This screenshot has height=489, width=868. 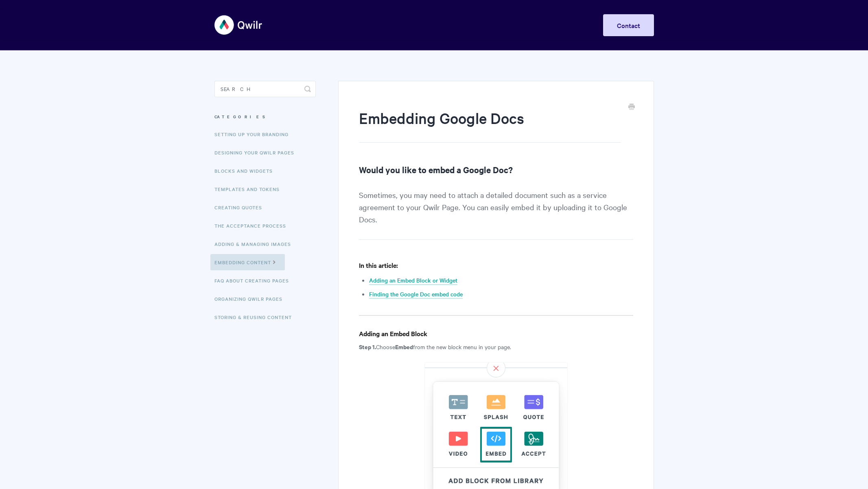 What do you see at coordinates (255, 244) in the screenshot?
I see `a: Adding & Managing Images` at bounding box center [255, 244].